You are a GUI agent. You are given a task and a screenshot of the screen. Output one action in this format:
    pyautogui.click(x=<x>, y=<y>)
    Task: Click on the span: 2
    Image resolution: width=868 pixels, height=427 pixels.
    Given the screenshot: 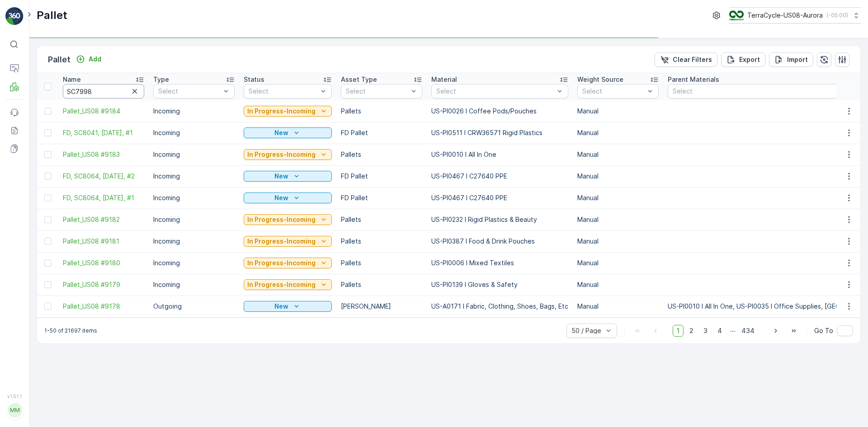 What is the action you would take?
    pyautogui.click(x=691, y=330)
    